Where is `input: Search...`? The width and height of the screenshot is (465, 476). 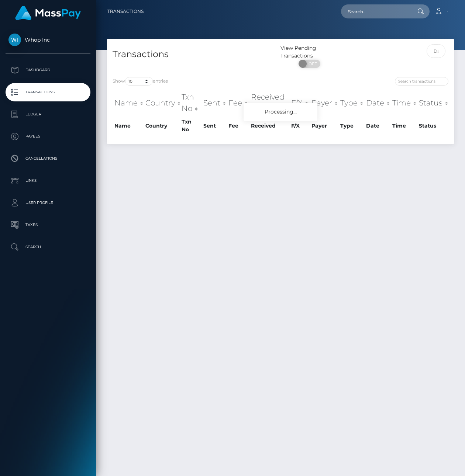
input: Search... is located at coordinates (376, 11).